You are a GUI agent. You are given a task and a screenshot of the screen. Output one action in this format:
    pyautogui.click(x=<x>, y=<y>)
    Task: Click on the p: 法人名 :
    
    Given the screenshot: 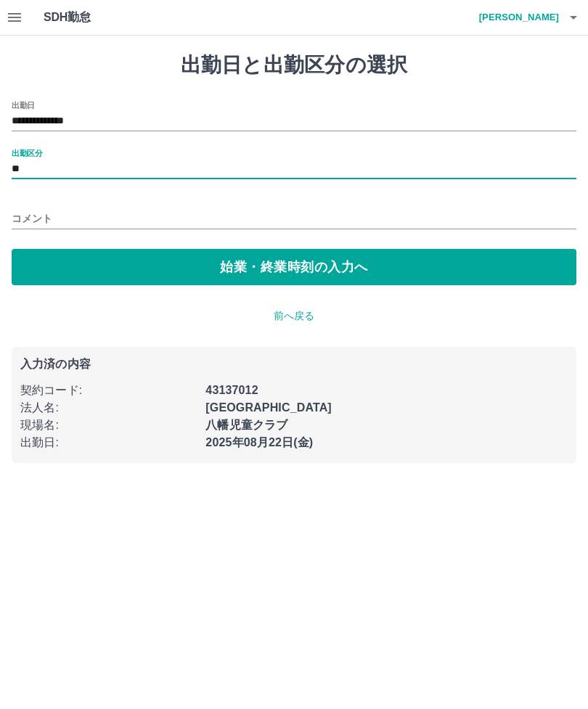 What is the action you would take?
    pyautogui.click(x=108, y=408)
    